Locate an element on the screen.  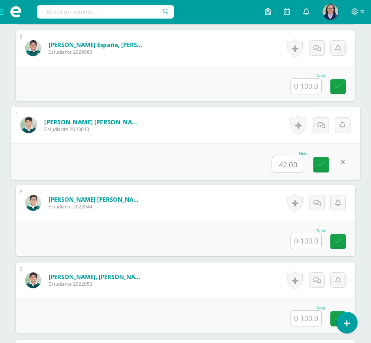
img: 755f113c24826c531cb47418da06ebee.png is located at coordinates (33, 281).